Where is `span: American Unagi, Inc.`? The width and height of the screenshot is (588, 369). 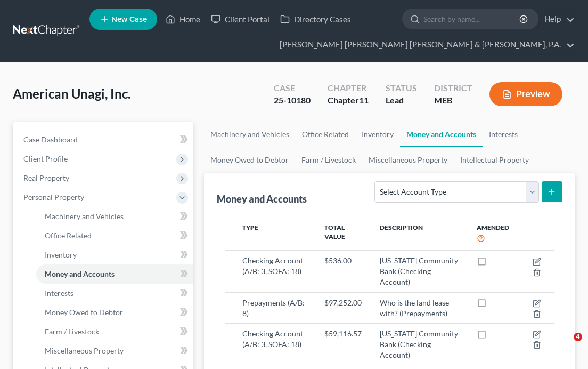
span: American Unagi, Inc. is located at coordinates (71, 93).